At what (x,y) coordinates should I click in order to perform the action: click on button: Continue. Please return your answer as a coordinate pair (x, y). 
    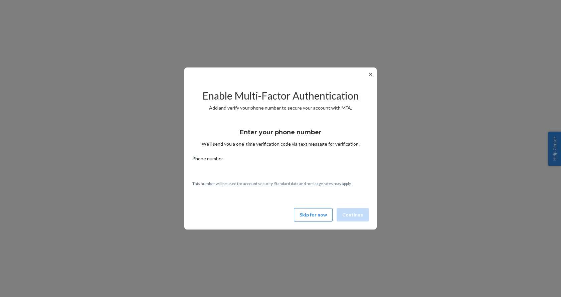
    Looking at the image, I should click on (353, 215).